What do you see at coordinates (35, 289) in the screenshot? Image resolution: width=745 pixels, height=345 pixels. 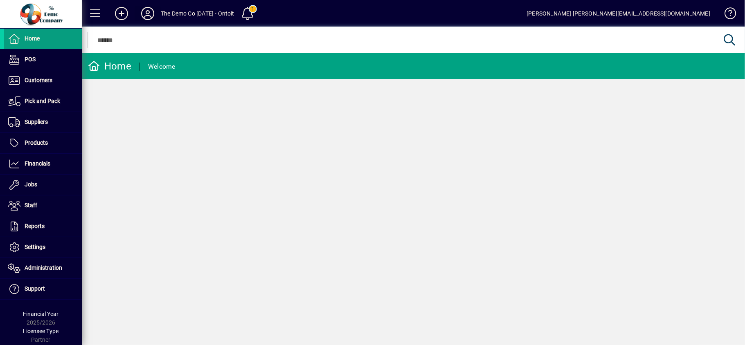 I see `span: Support` at bounding box center [35, 289].